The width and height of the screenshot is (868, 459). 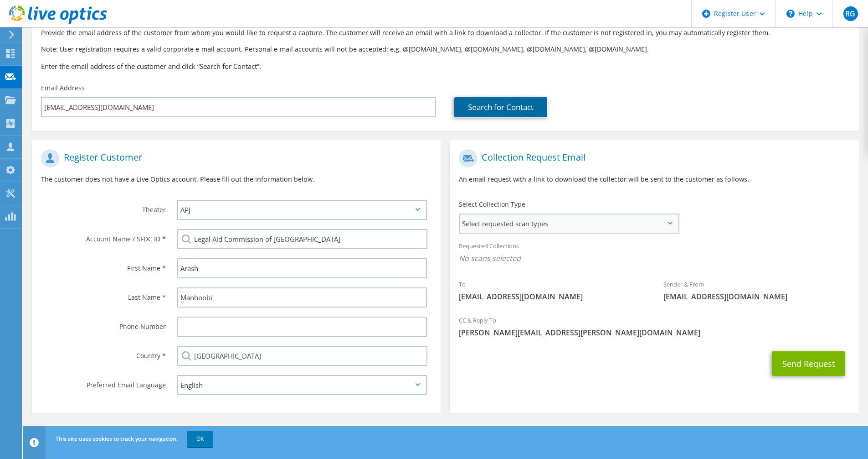 I want to click on span: Select requested scan types, so click(x=569, y=223).